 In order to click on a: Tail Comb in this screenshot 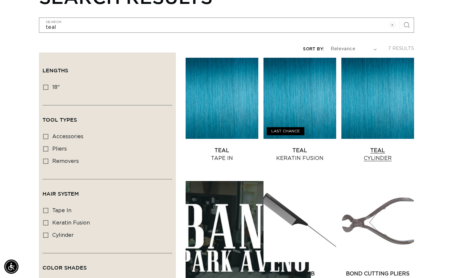, I will do `click(300, 274)`.